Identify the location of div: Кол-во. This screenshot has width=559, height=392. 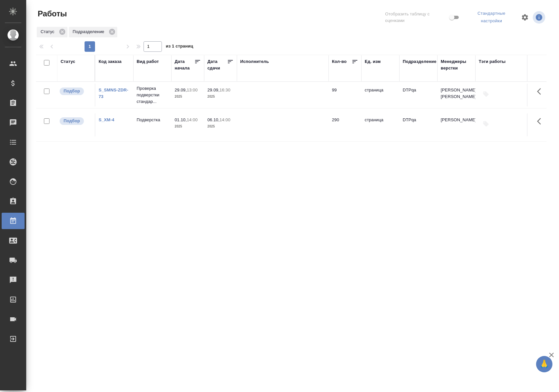
(339, 62).